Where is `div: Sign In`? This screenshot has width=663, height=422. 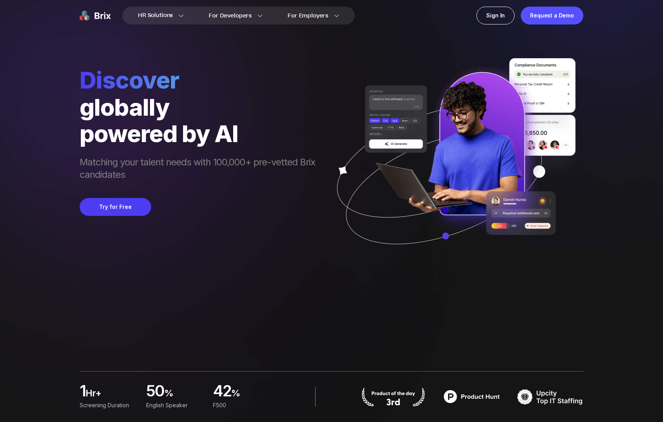
div: Sign In is located at coordinates (495, 16).